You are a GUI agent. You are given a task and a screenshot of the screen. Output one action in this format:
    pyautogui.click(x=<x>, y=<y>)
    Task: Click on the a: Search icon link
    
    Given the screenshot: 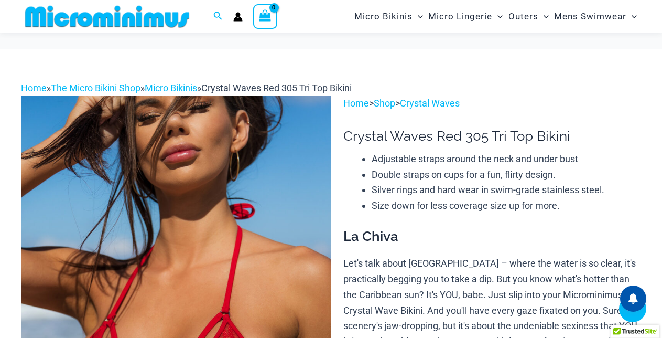 What is the action you would take?
    pyautogui.click(x=218, y=16)
    